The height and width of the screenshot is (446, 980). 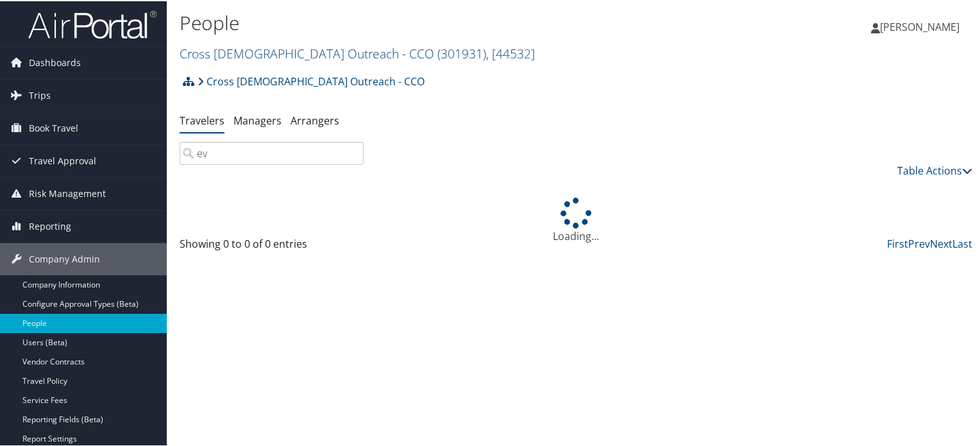 I want to click on a: Managers, so click(x=257, y=119).